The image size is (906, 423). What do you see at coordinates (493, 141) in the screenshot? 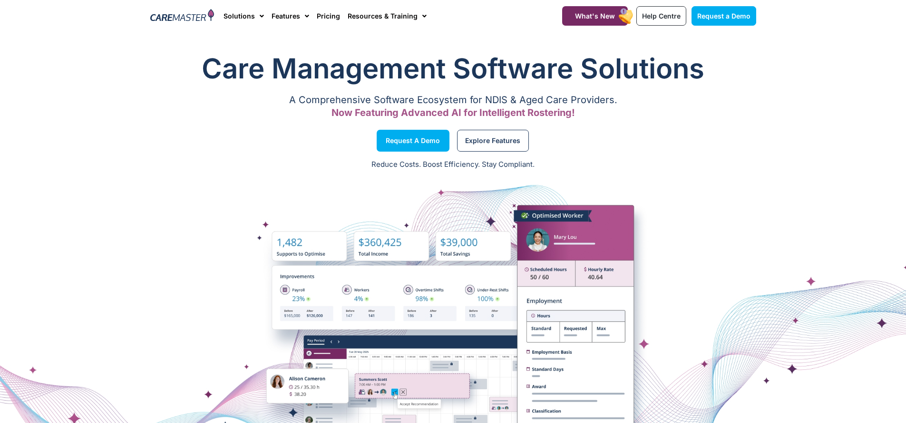
I see `span: Explore Features` at bounding box center [493, 141].